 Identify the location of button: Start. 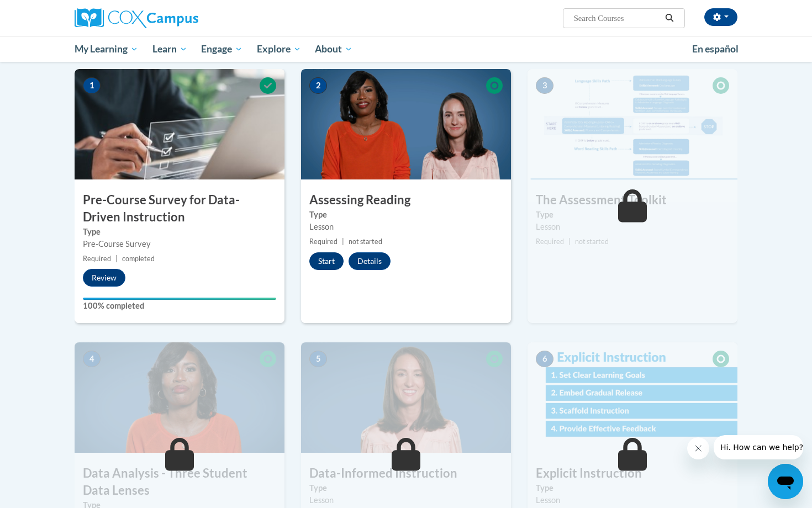
(326, 261).